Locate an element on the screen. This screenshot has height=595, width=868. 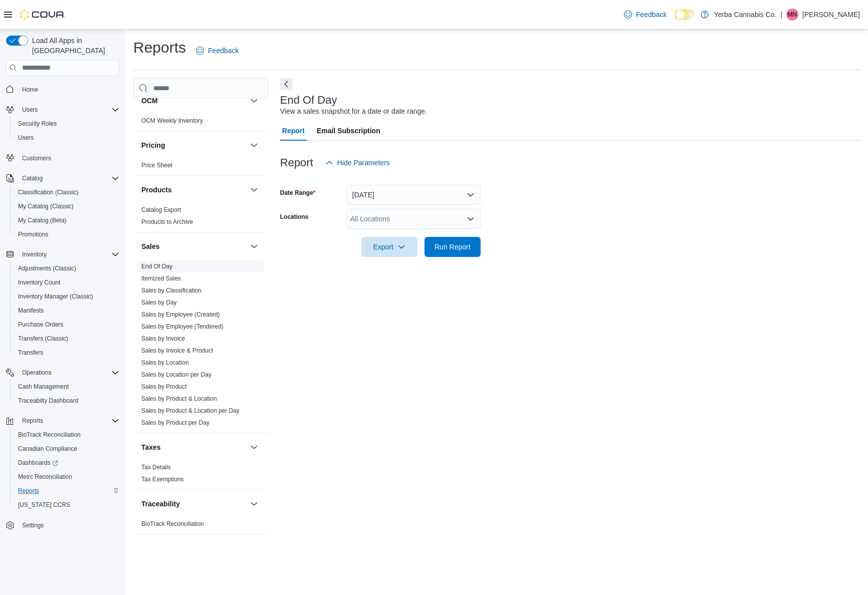
a: Cash Management is located at coordinates (43, 387).